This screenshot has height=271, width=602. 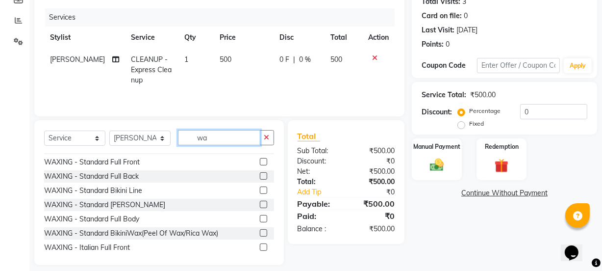 I want to click on th: Price, so click(x=244, y=37).